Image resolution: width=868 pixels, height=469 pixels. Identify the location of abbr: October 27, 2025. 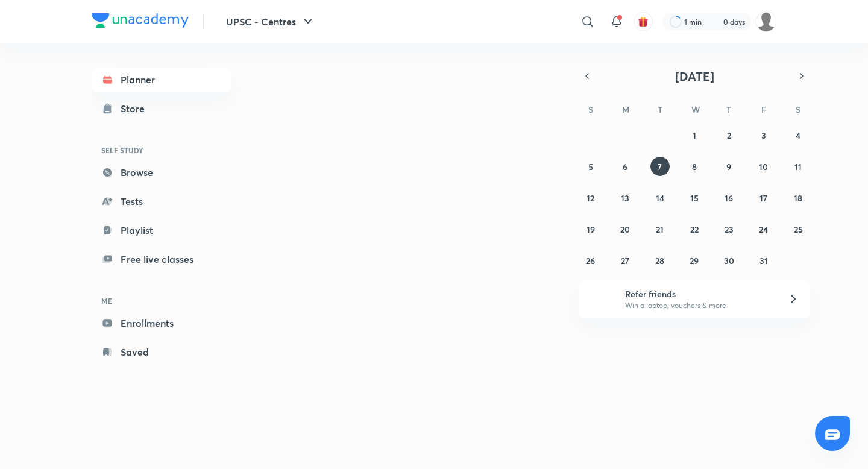
(625, 260).